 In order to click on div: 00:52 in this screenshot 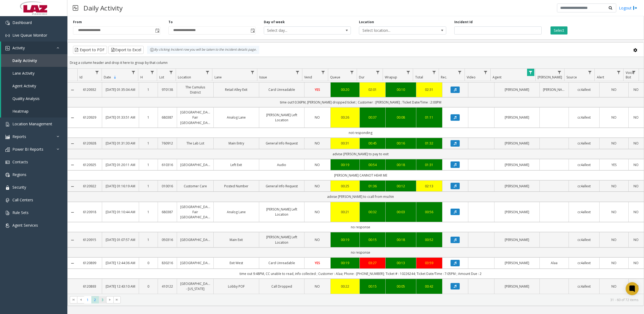, I will do `click(429, 240)`.